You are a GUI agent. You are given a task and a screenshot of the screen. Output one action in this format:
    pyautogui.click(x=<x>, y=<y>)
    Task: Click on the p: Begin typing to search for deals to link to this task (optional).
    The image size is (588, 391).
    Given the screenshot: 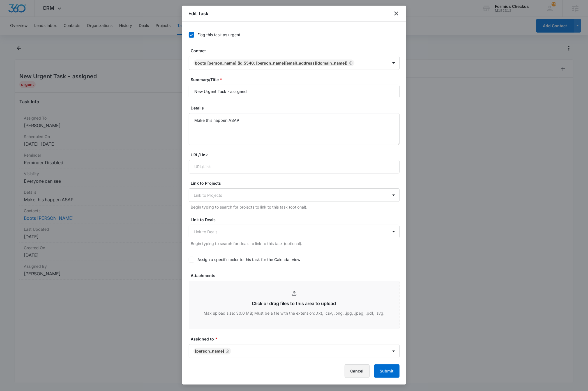 What is the action you would take?
    pyautogui.click(x=295, y=244)
    